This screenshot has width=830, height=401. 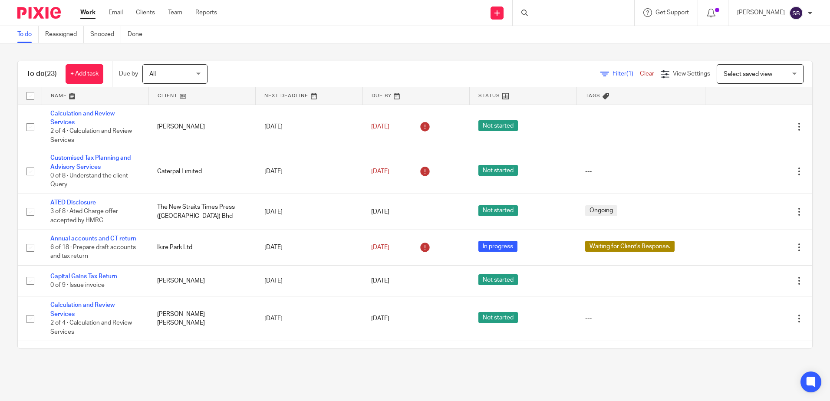 What do you see at coordinates (28, 34) in the screenshot?
I see `a: To do` at bounding box center [28, 34].